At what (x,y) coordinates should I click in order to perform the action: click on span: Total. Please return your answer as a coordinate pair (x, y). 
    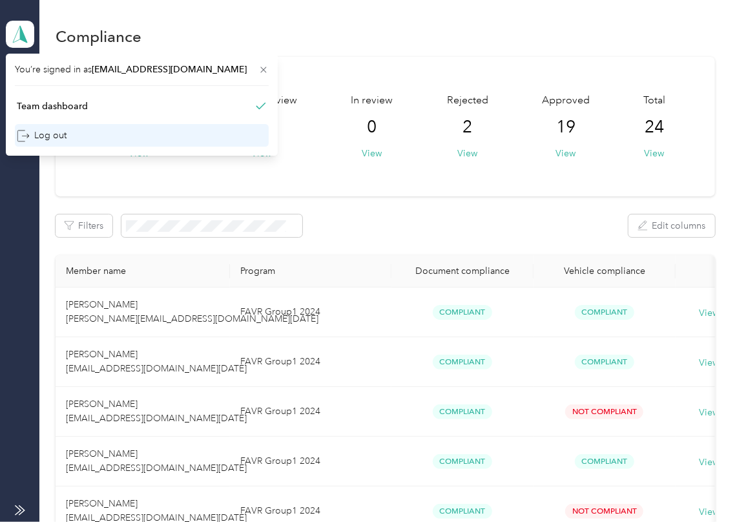
    Looking at the image, I should click on (654, 101).